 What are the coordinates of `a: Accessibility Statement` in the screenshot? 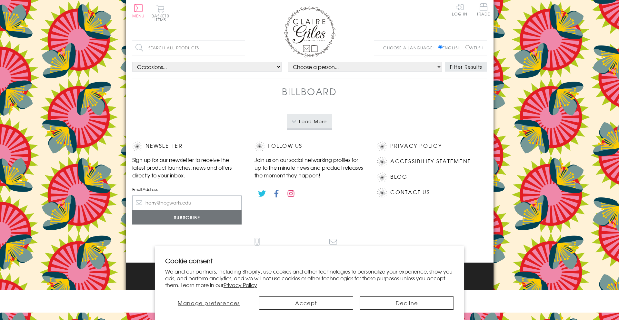 It's located at (430, 161).